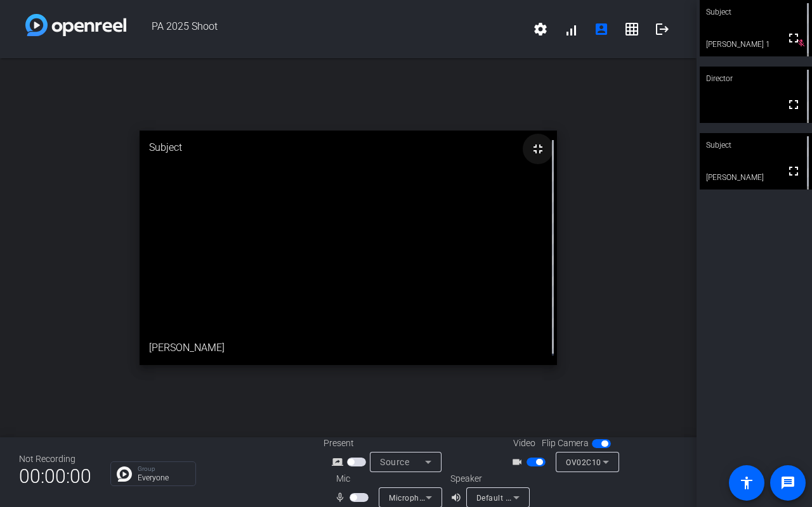 Image resolution: width=812 pixels, height=507 pixels. Describe the element at coordinates (747, 483) in the screenshot. I see `mat-icon: accessibility` at that location.